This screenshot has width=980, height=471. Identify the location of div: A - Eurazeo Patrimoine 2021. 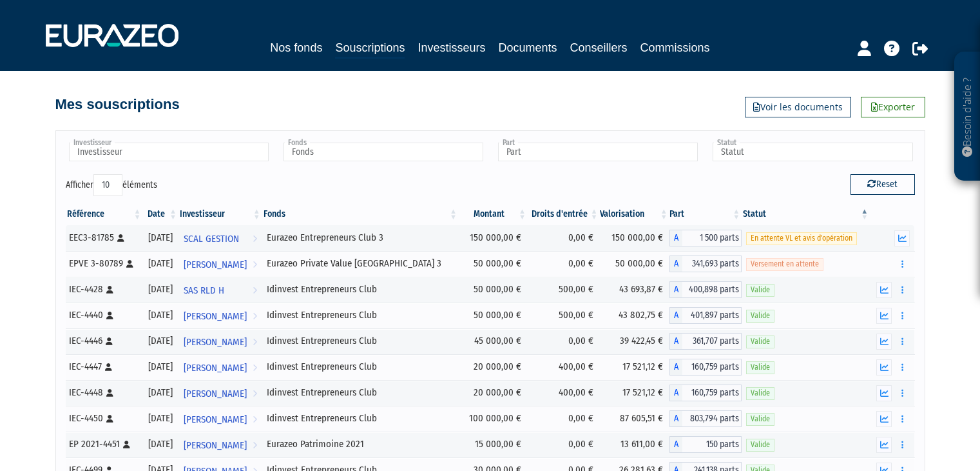
(706, 444).